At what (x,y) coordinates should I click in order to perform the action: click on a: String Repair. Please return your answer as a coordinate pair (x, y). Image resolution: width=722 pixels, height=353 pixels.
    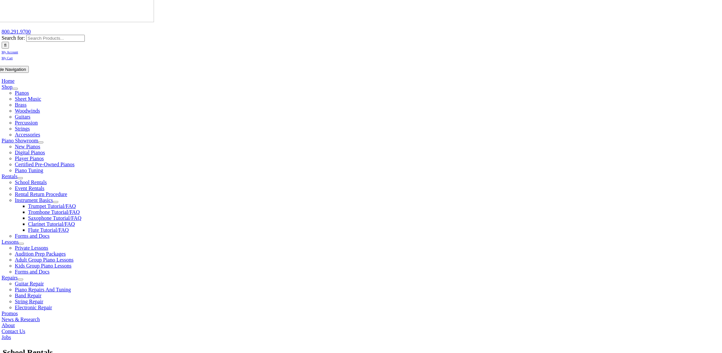
    Looking at the image, I should click on (29, 301).